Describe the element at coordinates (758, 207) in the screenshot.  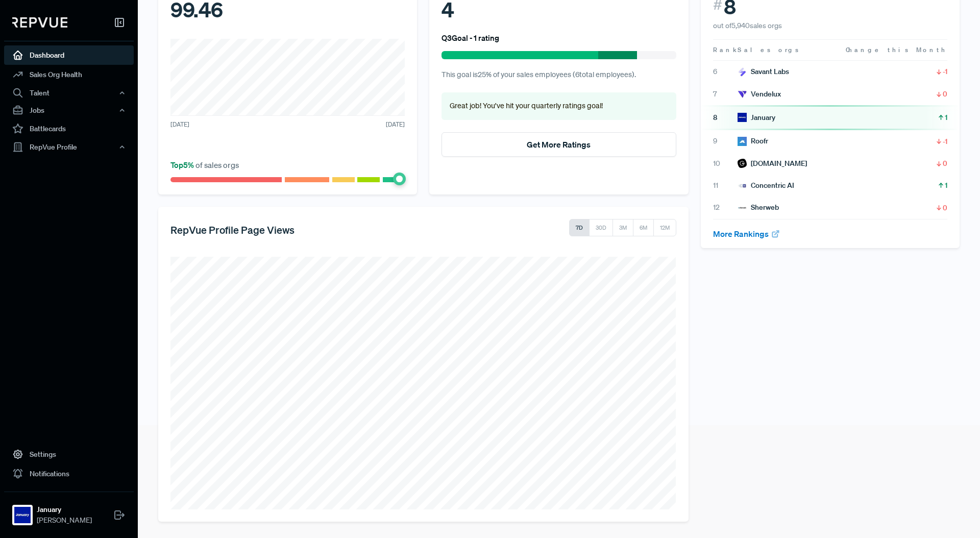
I see `div: Sherweb` at that location.